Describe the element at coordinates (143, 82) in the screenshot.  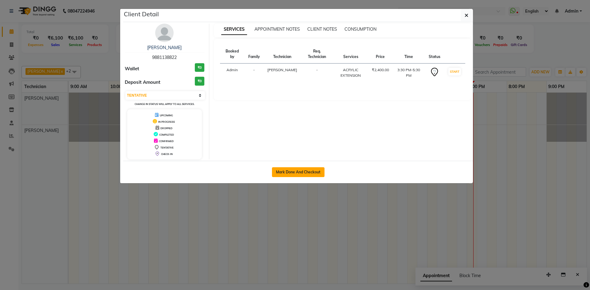
I see `span: Deposit Amount` at that location.